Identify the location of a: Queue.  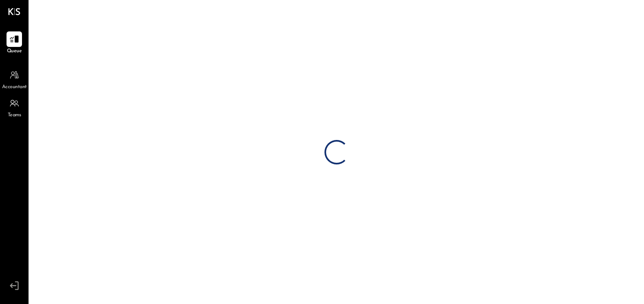
(14, 44).